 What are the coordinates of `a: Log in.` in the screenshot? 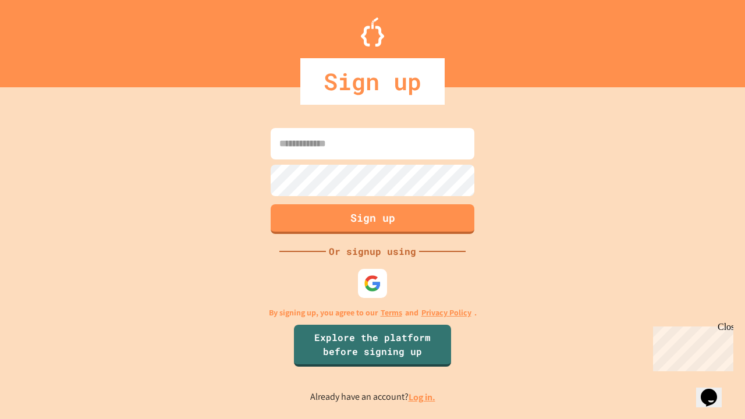 It's located at (422, 397).